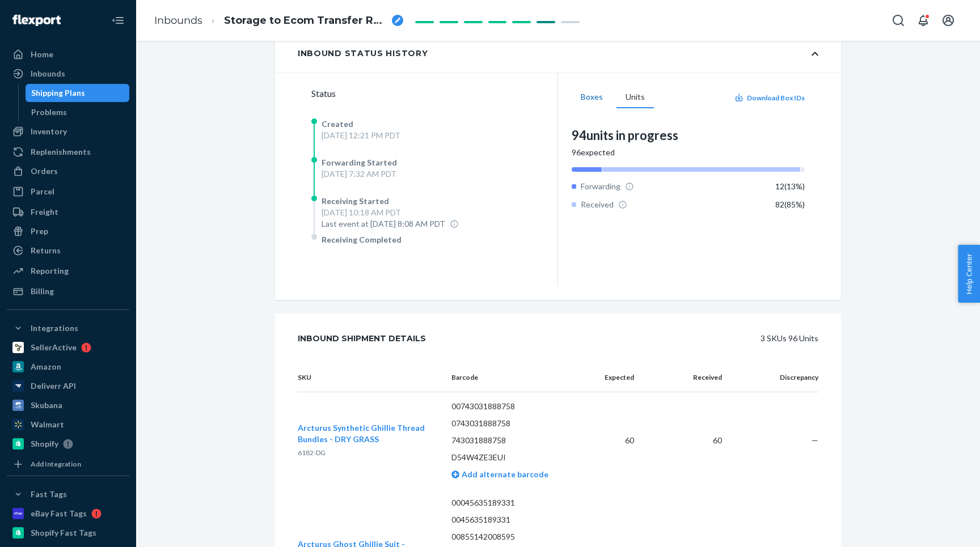  Describe the element at coordinates (68, 271) in the screenshot. I see `a: Reporting` at that location.